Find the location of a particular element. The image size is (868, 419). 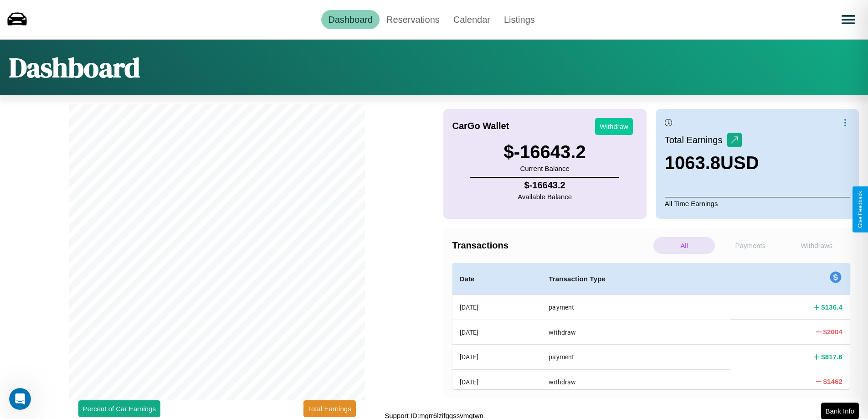

p: All is located at coordinates (684, 245).